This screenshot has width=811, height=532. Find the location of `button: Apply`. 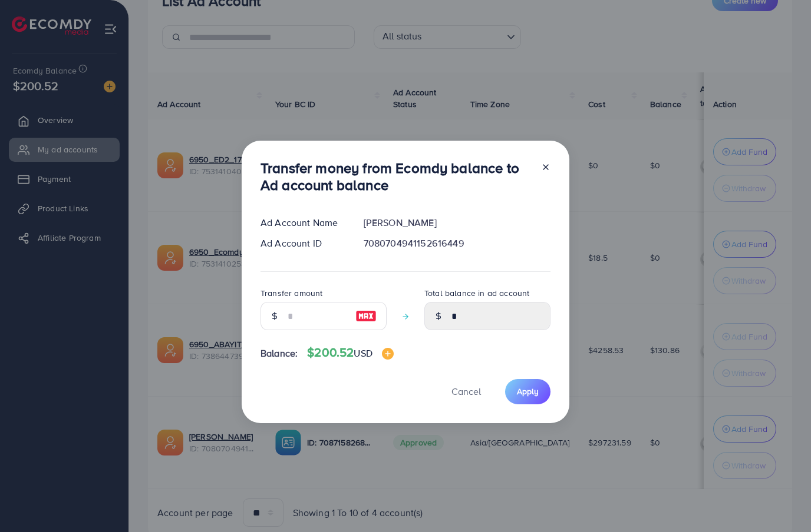

button: Apply is located at coordinates (527, 392).